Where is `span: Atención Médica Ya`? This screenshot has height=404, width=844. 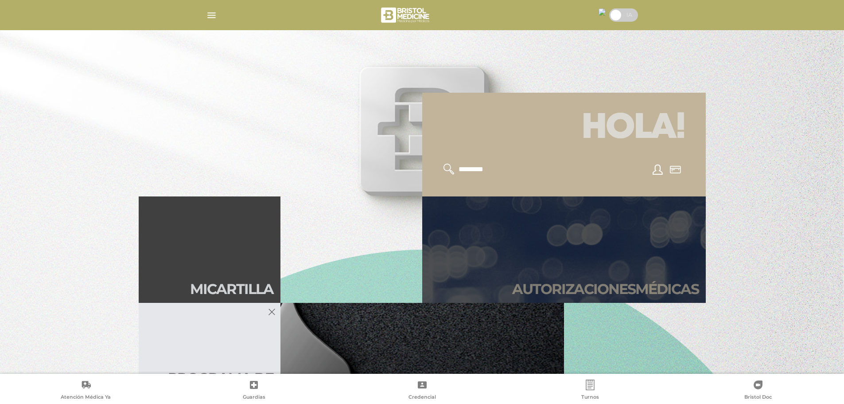
span: Atención Médica Ya is located at coordinates (86, 398).